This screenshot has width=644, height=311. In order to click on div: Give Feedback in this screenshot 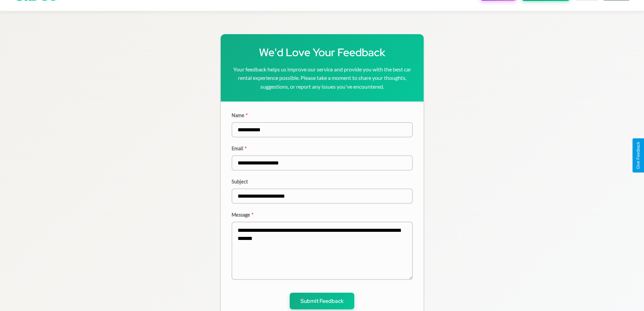, I will do `click(639, 155)`.